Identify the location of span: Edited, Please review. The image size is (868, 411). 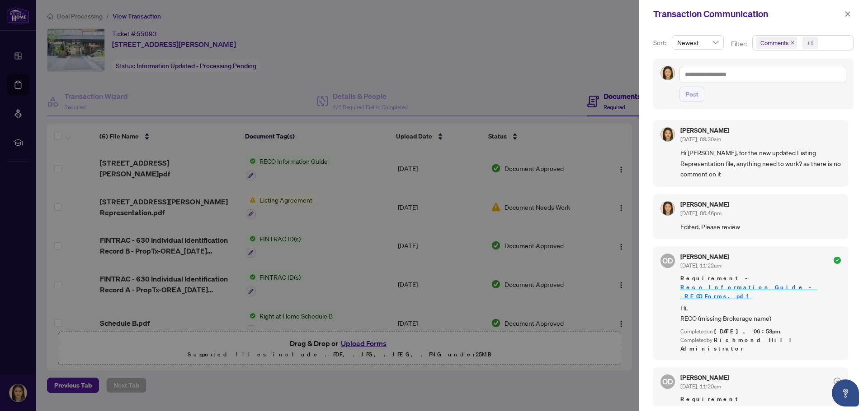
(760, 227).